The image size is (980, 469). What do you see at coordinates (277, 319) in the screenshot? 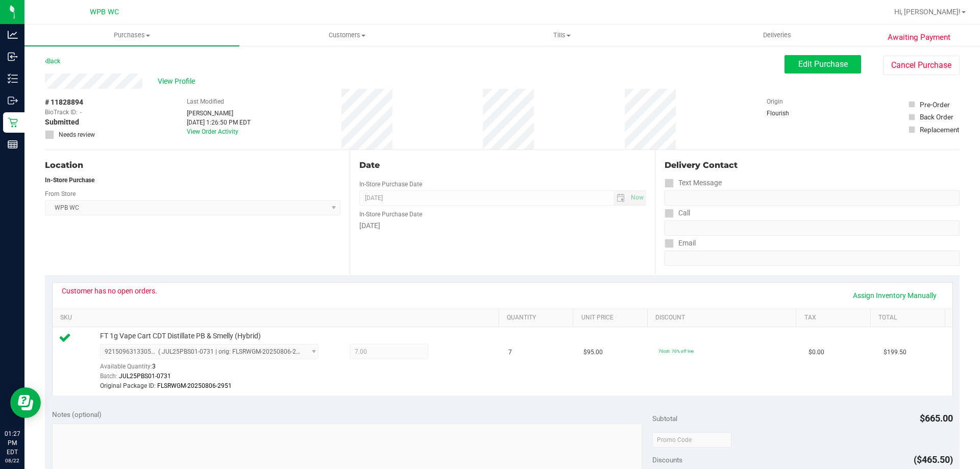
I see `a: SKU` at bounding box center [277, 319].